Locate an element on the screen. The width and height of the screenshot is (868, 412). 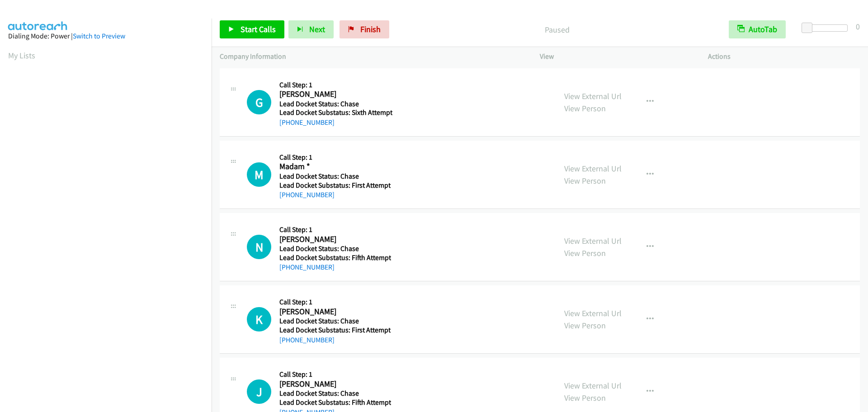
p: Paused is located at coordinates (558, 30).